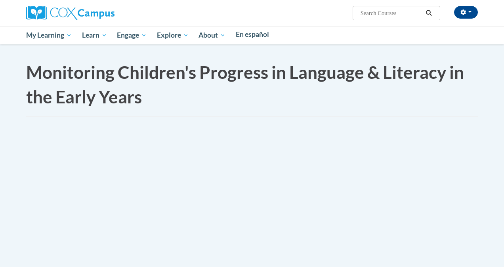 The height and width of the screenshot is (267, 504). What do you see at coordinates (70, 13) in the screenshot?
I see `img: Cox Campus` at bounding box center [70, 13].